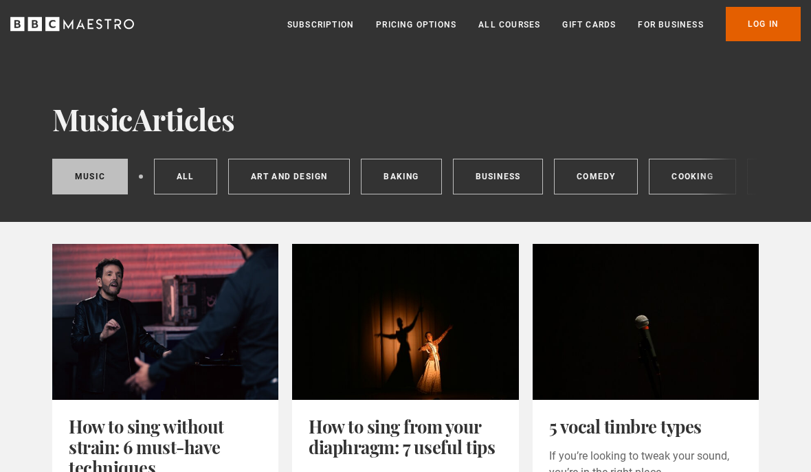 The image size is (811, 472). Describe the element at coordinates (498, 177) in the screenshot. I see `a: Business` at that location.